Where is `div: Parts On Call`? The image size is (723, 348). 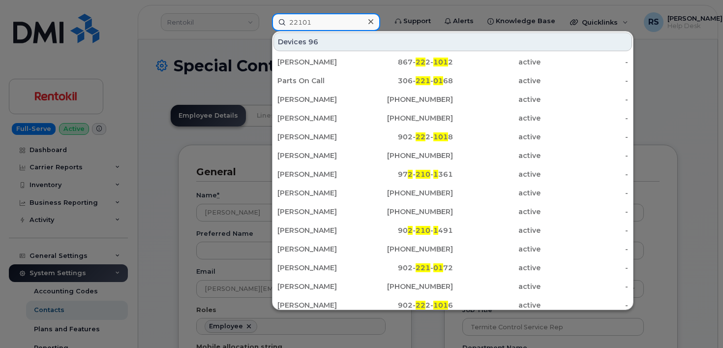 div: Parts On Call is located at coordinates (321, 81).